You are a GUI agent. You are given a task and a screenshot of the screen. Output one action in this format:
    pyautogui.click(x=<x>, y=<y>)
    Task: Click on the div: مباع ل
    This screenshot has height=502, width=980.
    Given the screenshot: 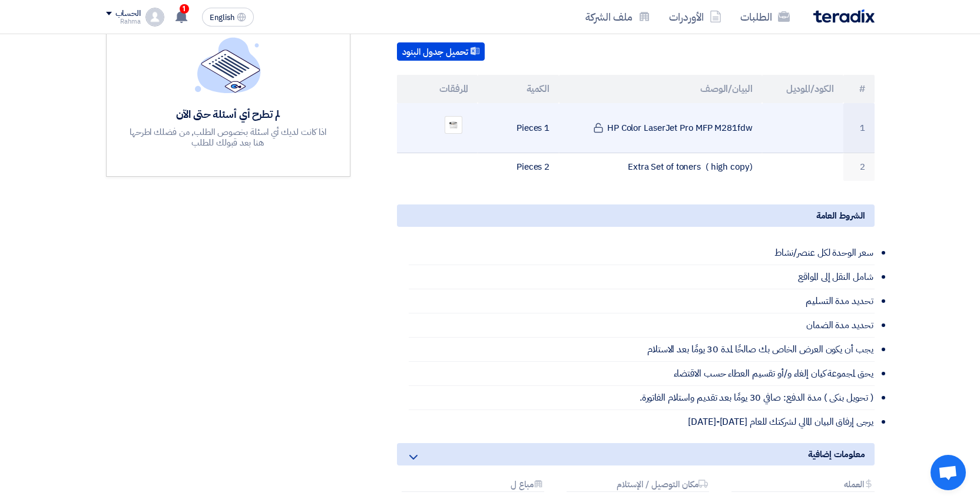 What is the action you would take?
    pyautogui.click(x=473, y=485)
    